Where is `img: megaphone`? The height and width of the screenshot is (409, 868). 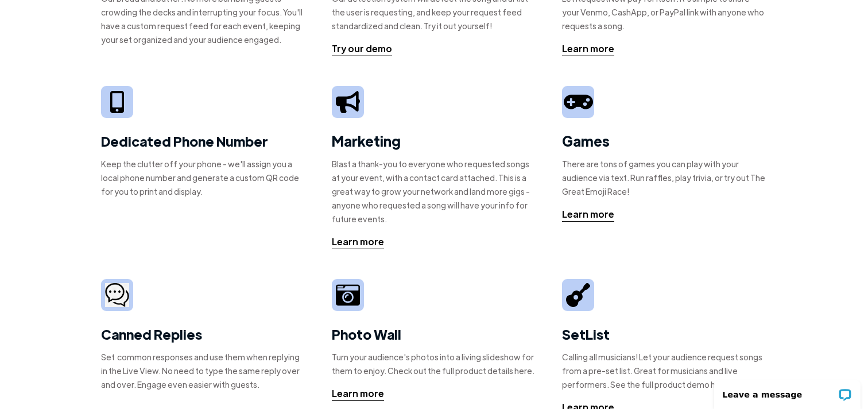
img: megaphone is located at coordinates (348, 102).